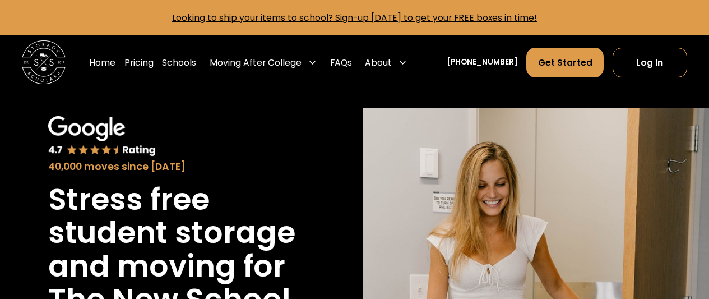 The image size is (709, 299). What do you see at coordinates (102, 62) in the screenshot?
I see `a: Home` at bounding box center [102, 62].